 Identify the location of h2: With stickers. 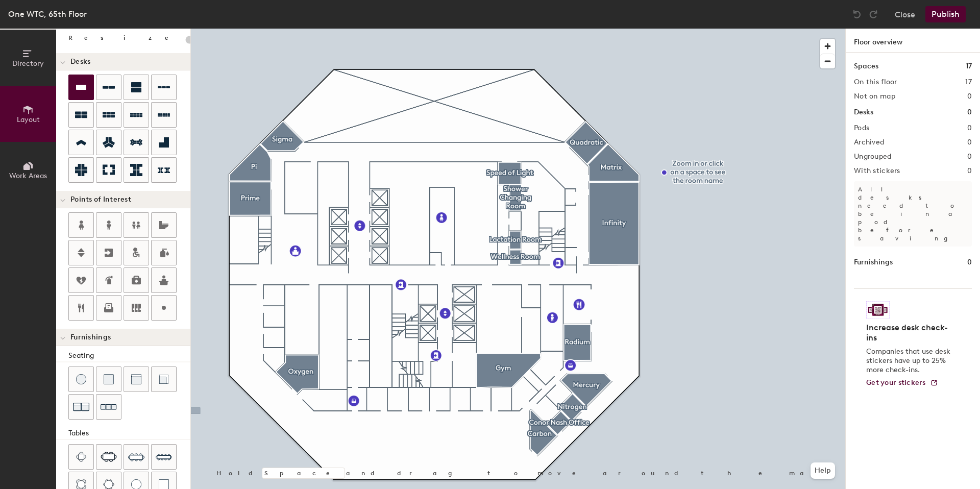
(877, 171).